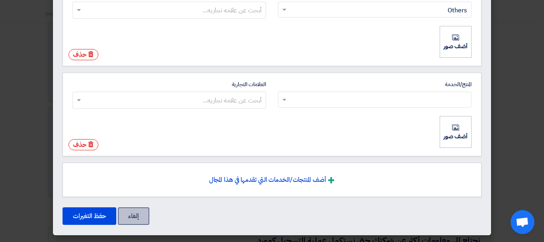  I want to click on div: العلامات التجارية, so click(169, 84).